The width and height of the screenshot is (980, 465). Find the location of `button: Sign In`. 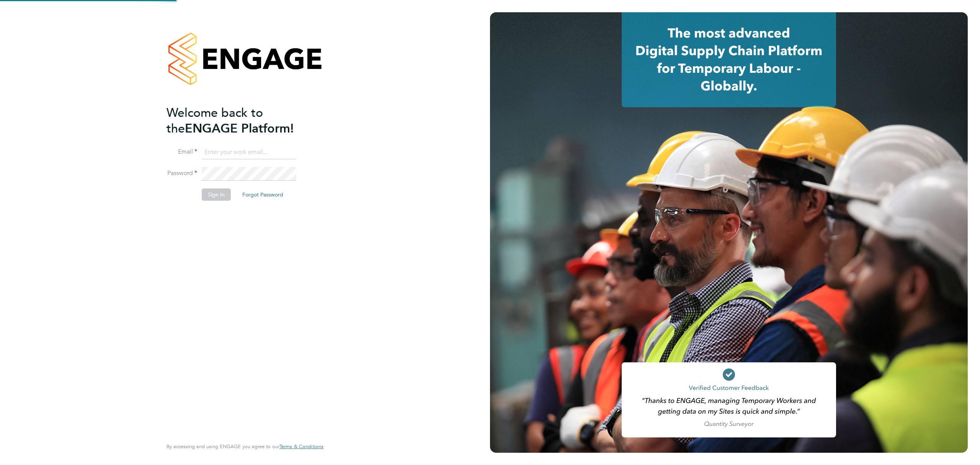

button: Sign In is located at coordinates (216, 194).